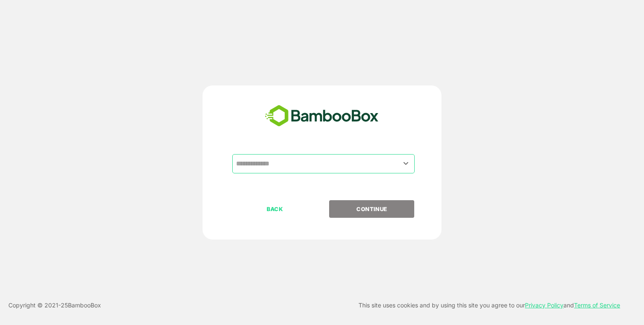 Image resolution: width=644 pixels, height=325 pixels. What do you see at coordinates (372, 209) in the screenshot?
I see `p: CONTINUE` at bounding box center [372, 209].